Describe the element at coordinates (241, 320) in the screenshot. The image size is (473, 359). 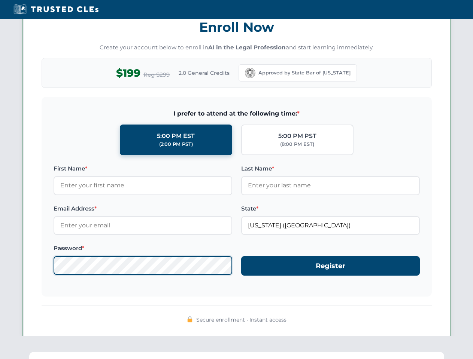
I see `span: Secure enrollment • Instant access` at that location.